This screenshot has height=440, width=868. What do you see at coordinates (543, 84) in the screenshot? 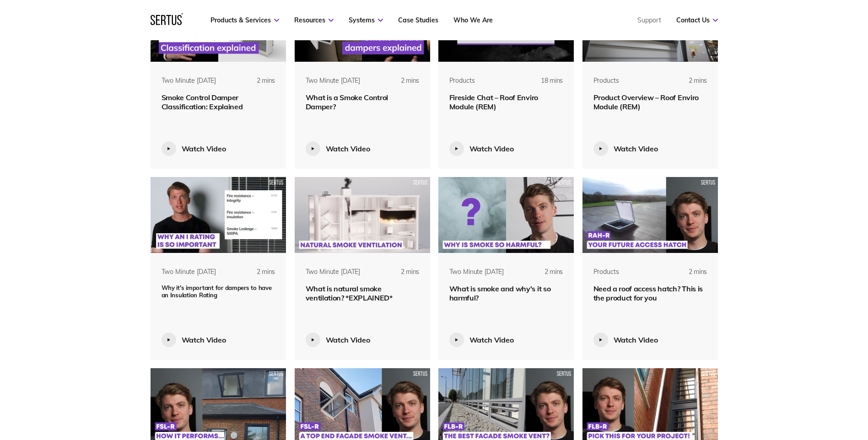
I see `div: 18 mins` at bounding box center [543, 84].